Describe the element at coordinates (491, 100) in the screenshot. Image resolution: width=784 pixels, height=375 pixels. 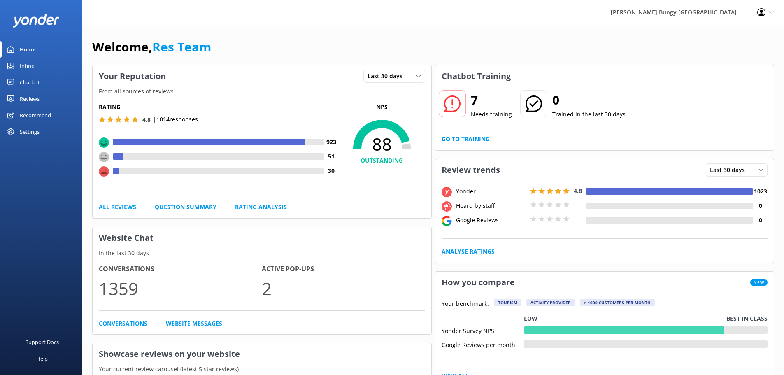
I see `h2: 7` at that location.